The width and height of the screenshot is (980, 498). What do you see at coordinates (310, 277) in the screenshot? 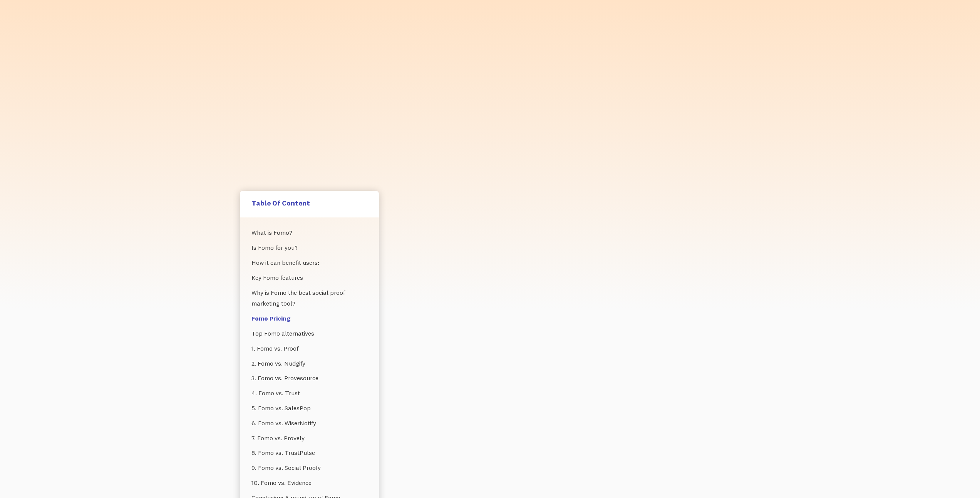
I see `a: Key Fomo features` at bounding box center [310, 277].